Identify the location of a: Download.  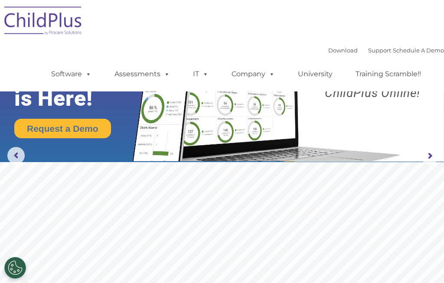
(343, 50).